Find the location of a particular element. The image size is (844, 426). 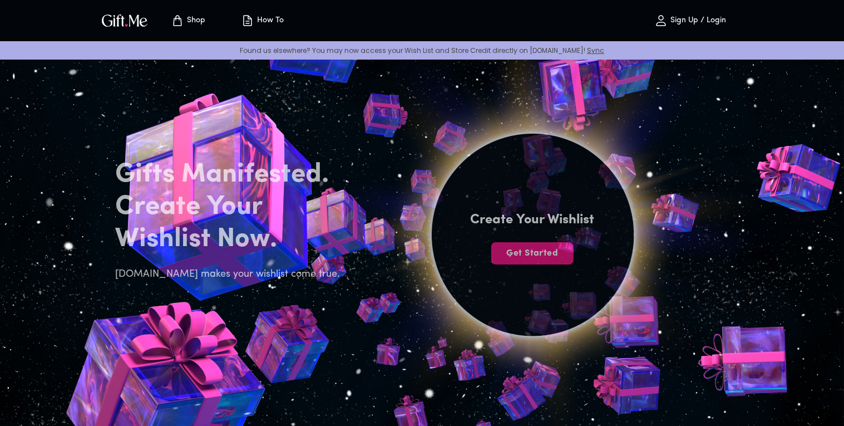

h2: Create Your is located at coordinates (231, 207).